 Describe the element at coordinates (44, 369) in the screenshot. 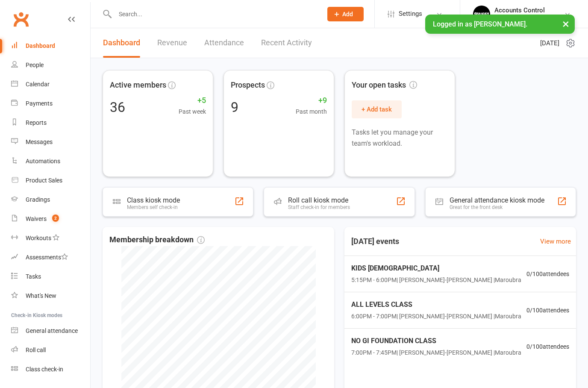

I see `div: Class check-in` at that location.